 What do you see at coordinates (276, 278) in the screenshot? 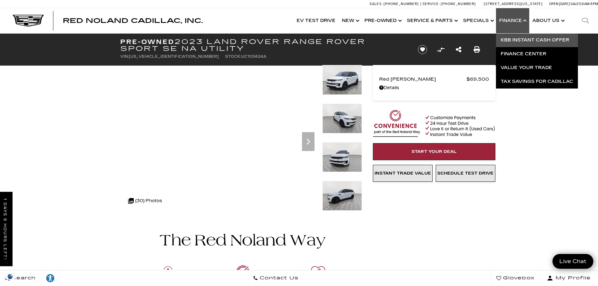
I see `a: Contact Us` at bounding box center [276, 278].